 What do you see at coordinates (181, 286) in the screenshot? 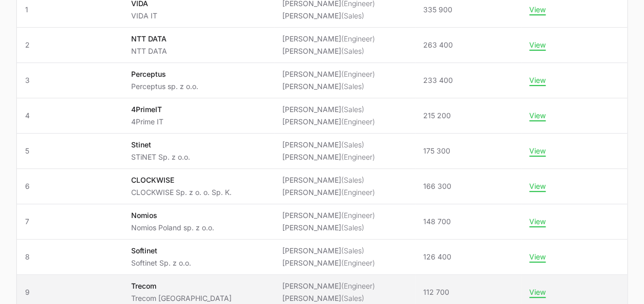
I see `p: Trecom` at bounding box center [181, 286].